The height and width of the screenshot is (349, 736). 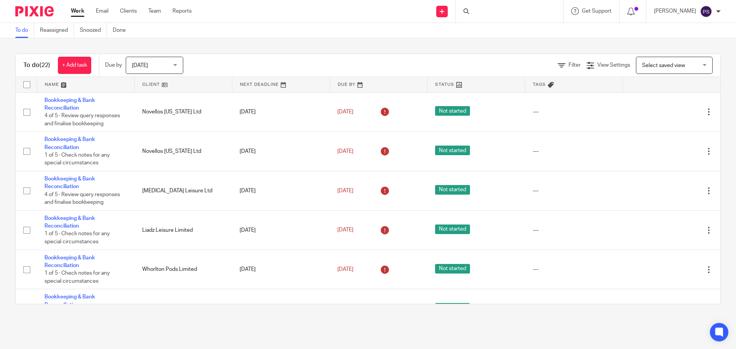 I want to click on a: Snoozed, so click(x=93, y=30).